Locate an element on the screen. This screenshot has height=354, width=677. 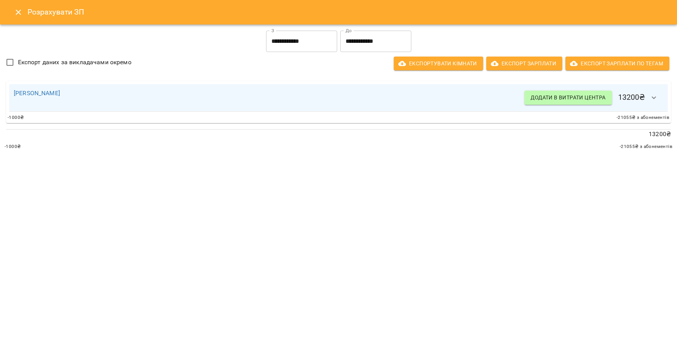
span: Експортувати кімнати is located at coordinates (439, 63).